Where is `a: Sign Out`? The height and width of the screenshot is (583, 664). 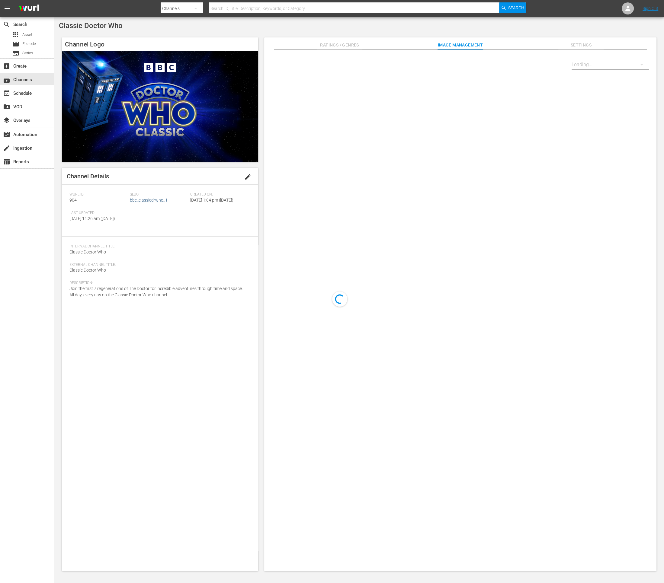
a: Sign Out is located at coordinates (650, 8).